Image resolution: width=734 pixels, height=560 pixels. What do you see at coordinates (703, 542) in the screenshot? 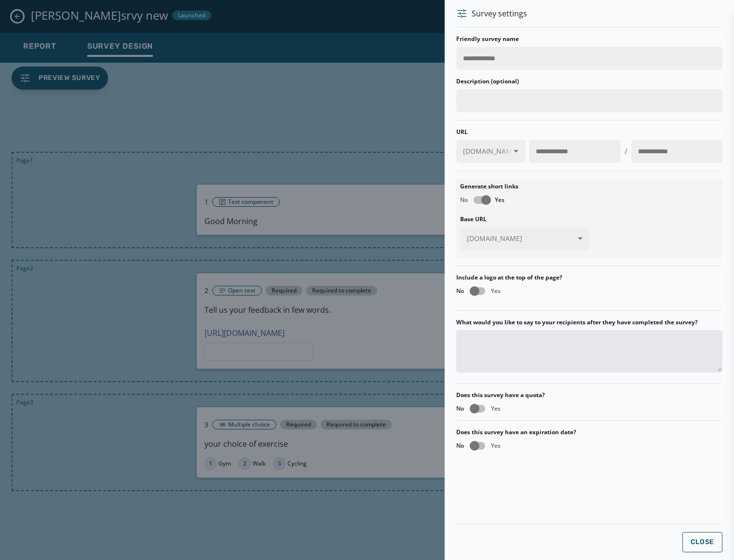
I see `button: Close` at bounding box center [703, 542].